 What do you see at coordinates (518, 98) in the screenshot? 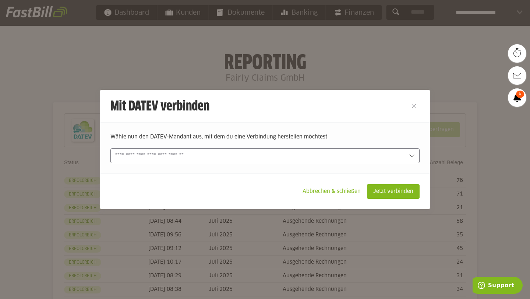
I see `a: 6` at bounding box center [518, 98].